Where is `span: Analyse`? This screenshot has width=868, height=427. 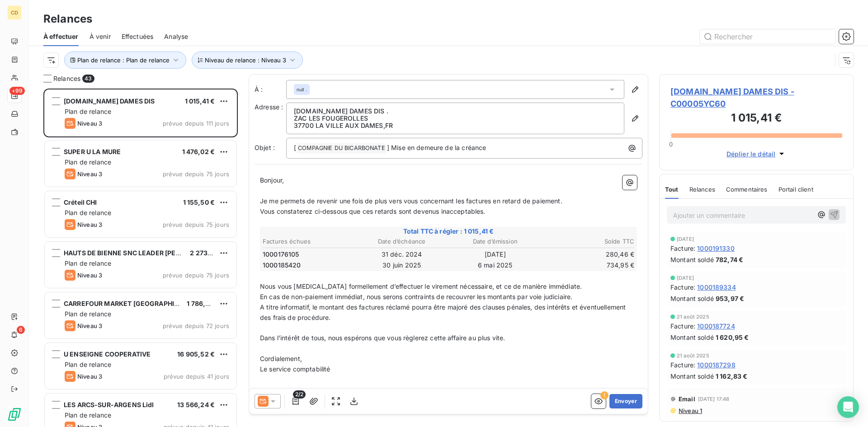 span: Analyse is located at coordinates (176, 37).